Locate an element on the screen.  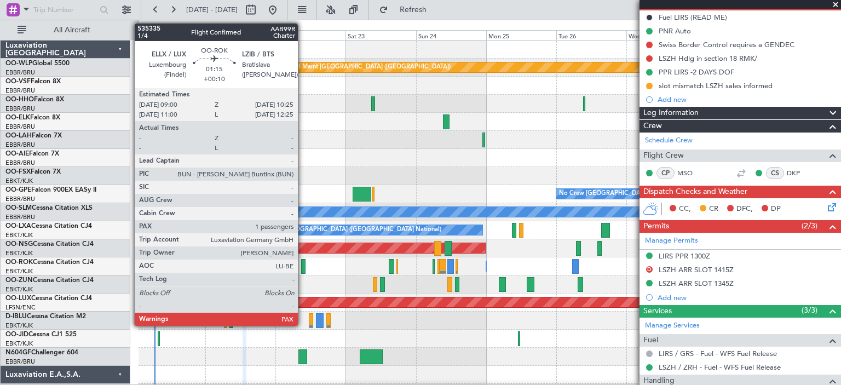
div: Mon 25 is located at coordinates (521, 35).